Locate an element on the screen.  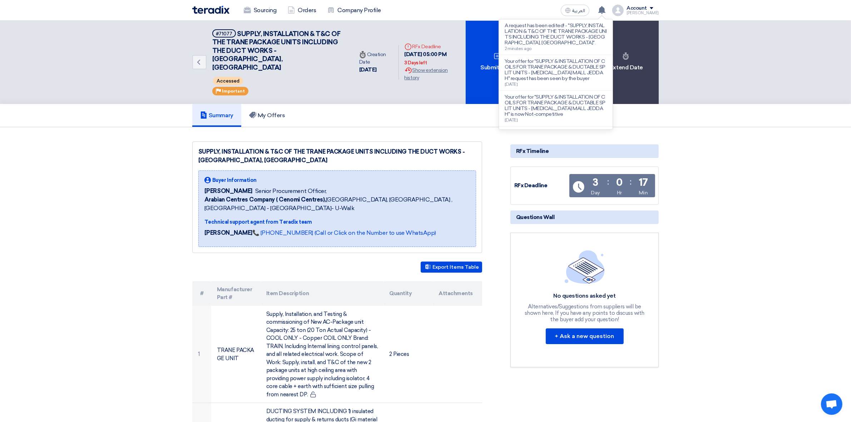
a: My Offers is located at coordinates (267, 115).